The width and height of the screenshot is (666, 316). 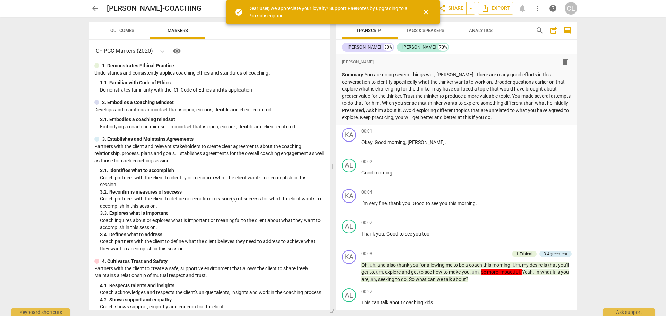 I want to click on span: talk, so click(x=449, y=279).